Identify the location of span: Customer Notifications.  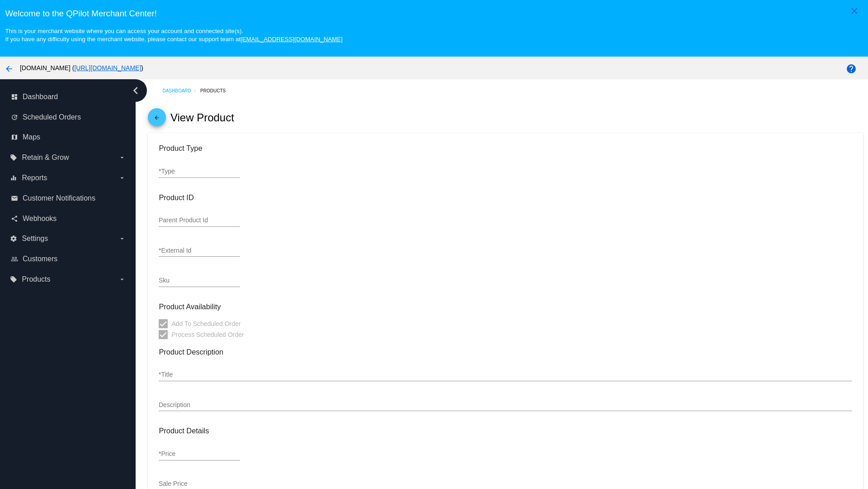
(59, 198).